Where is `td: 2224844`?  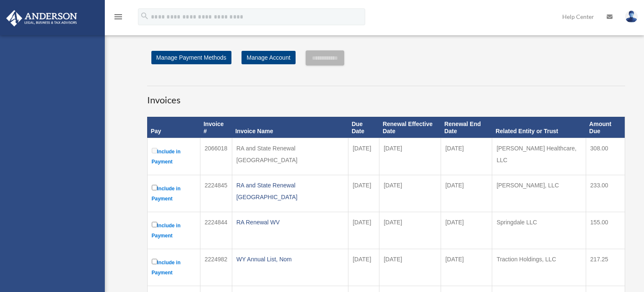 td: 2224844 is located at coordinates (216, 230).